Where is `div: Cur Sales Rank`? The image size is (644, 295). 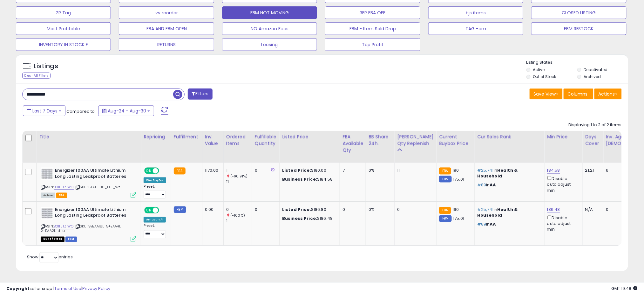 div: Cur Sales Rank is located at coordinates (510, 137).